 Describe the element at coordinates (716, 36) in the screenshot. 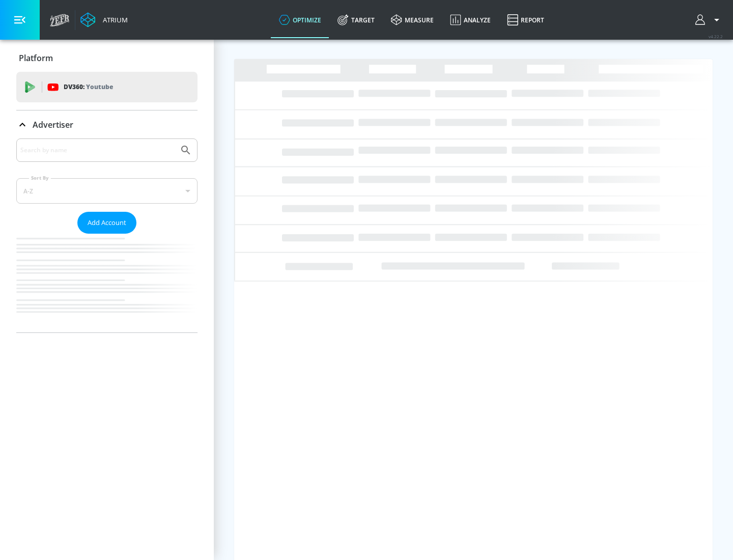

I see `span: v 4.22.2` at that location.